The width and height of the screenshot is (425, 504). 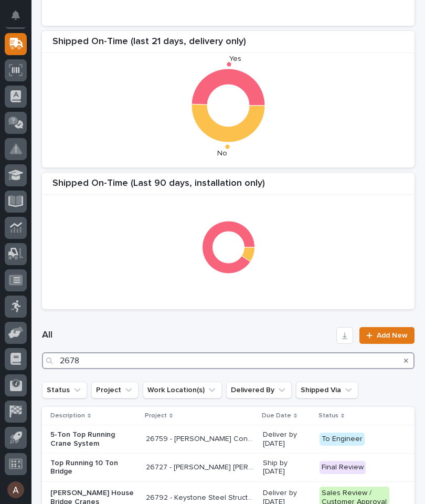 I want to click on p: Status, so click(x=328, y=416).